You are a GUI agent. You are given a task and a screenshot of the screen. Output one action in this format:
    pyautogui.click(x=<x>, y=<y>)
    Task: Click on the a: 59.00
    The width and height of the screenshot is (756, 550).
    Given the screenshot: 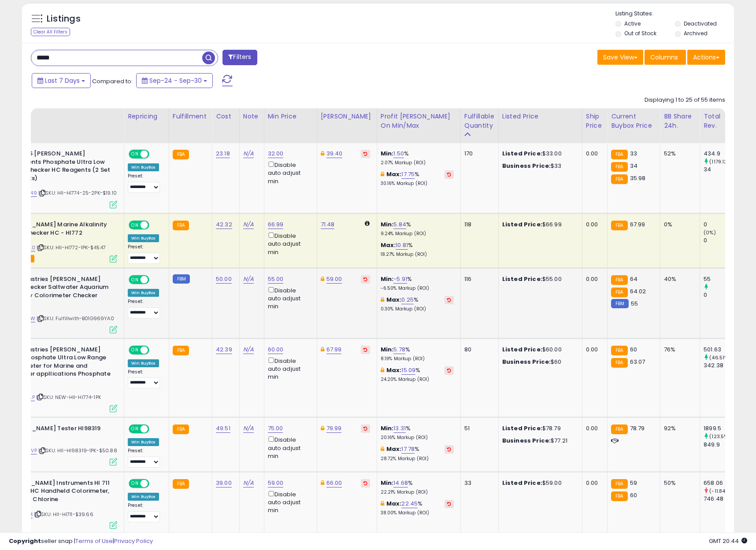 What is the action you would take?
    pyautogui.click(x=276, y=483)
    